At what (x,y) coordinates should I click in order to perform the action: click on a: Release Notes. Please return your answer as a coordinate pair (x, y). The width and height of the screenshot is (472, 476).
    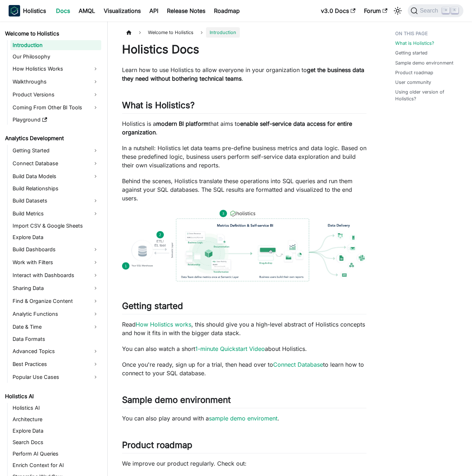
    Looking at the image, I should click on (186, 10).